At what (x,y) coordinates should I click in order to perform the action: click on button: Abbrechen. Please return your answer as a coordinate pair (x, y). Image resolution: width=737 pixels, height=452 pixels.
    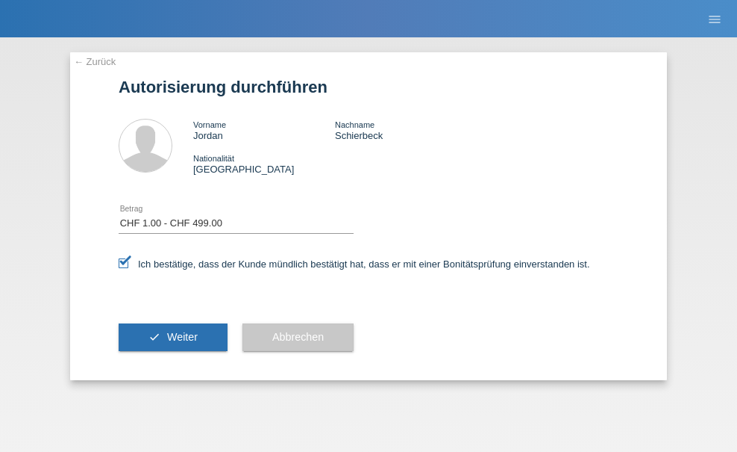
    Looking at the image, I should click on (298, 337).